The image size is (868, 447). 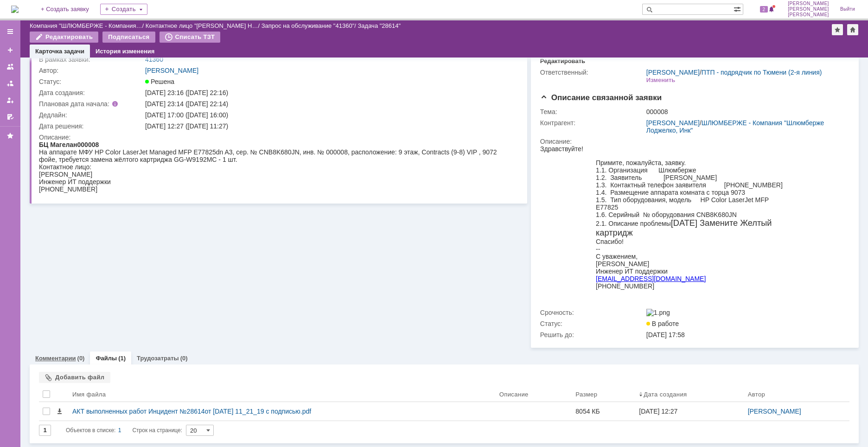 What do you see at coordinates (762, 72) in the screenshot?
I see `a: ПТП - подрядчик по Тюмени (2-я линия)` at bounding box center [762, 72].